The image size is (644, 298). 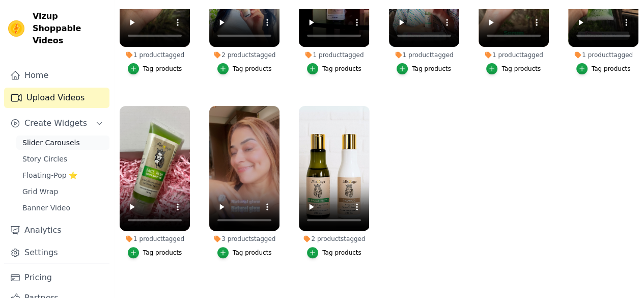 I want to click on a: Pricing, so click(x=57, y=278).